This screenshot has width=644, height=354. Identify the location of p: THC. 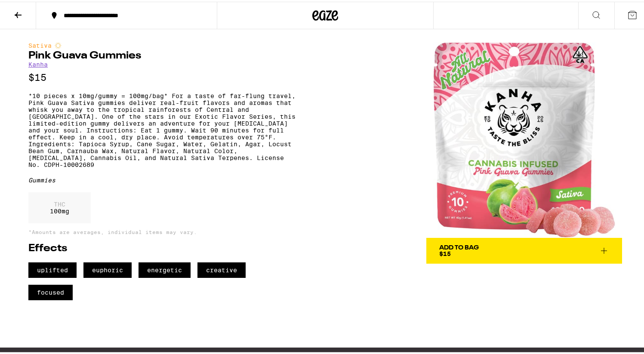
(59, 203).